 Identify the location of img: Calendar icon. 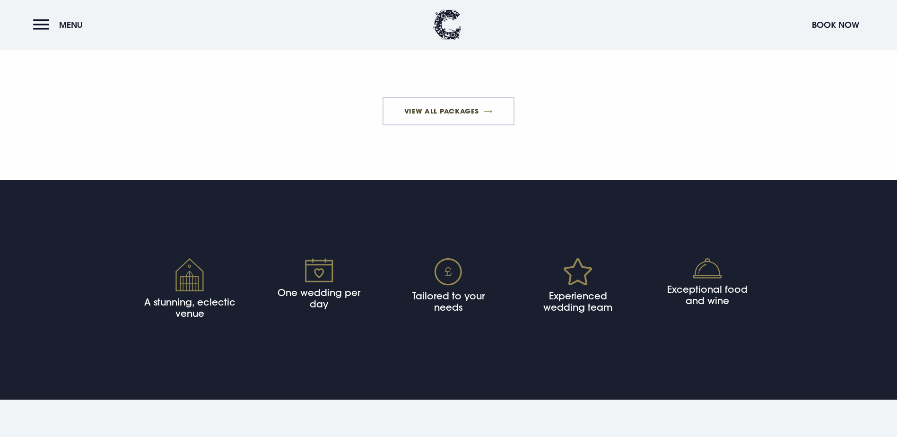
(319, 270).